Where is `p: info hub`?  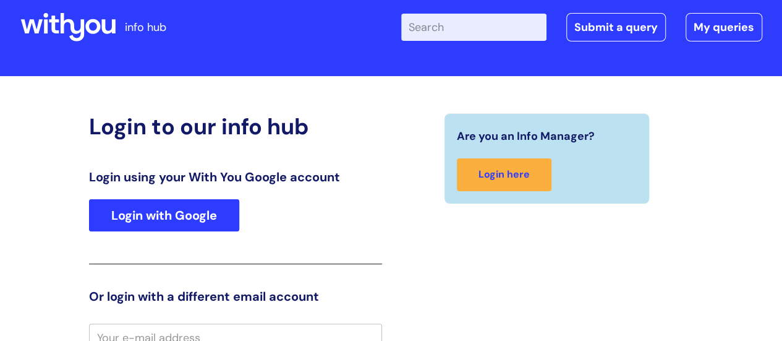
p: info hub is located at coordinates (145, 27).